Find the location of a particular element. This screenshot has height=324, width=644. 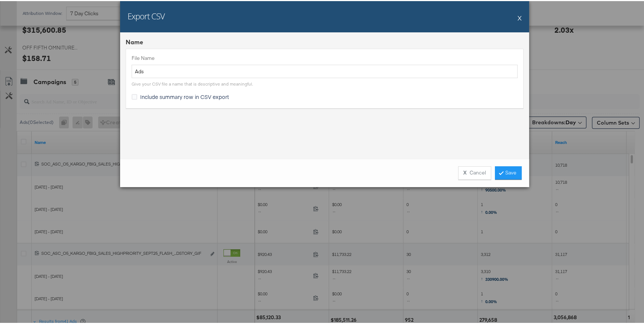

a: Save is located at coordinates (508, 172).